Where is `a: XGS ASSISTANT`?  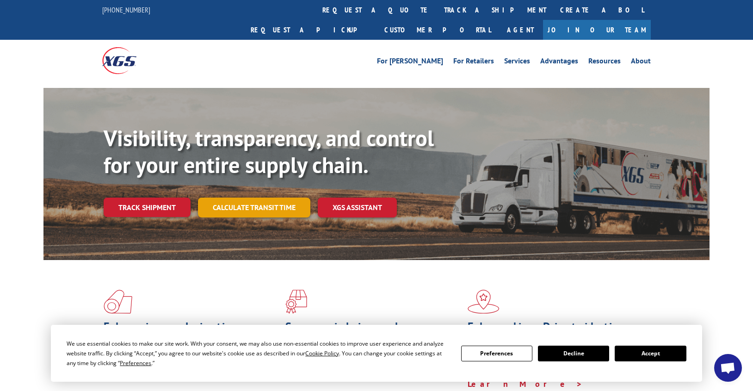 a: XGS ASSISTANT is located at coordinates (357, 207).